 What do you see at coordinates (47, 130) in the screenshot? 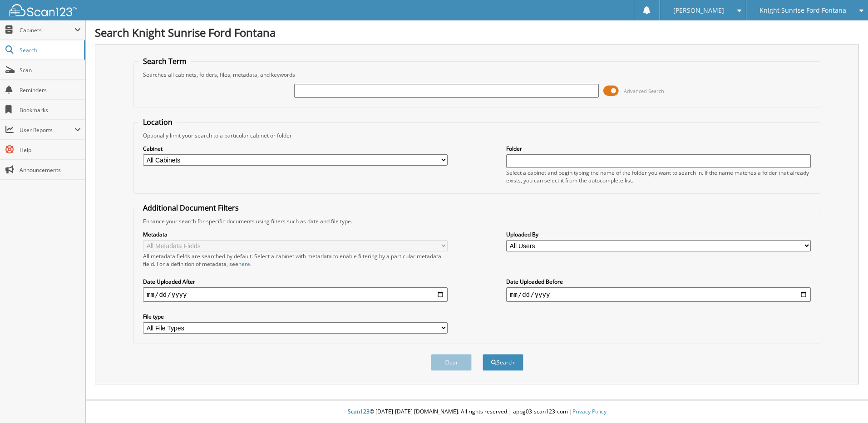
I see `span: User Reports` at bounding box center [47, 130].